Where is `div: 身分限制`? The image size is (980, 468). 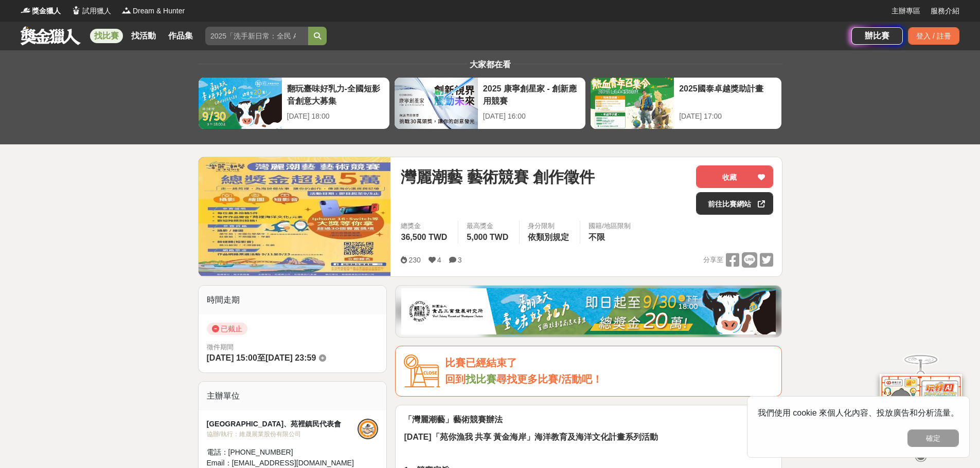
div: 身分限制 is located at coordinates (550, 226).